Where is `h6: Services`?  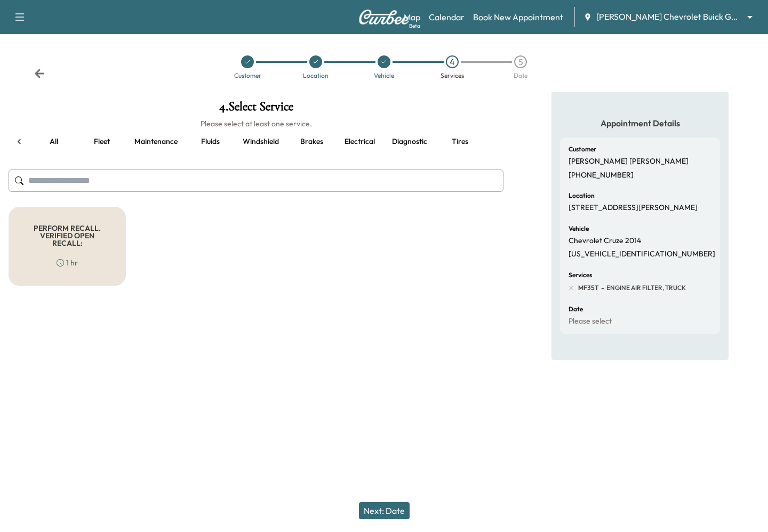
h6: Services is located at coordinates (580, 275).